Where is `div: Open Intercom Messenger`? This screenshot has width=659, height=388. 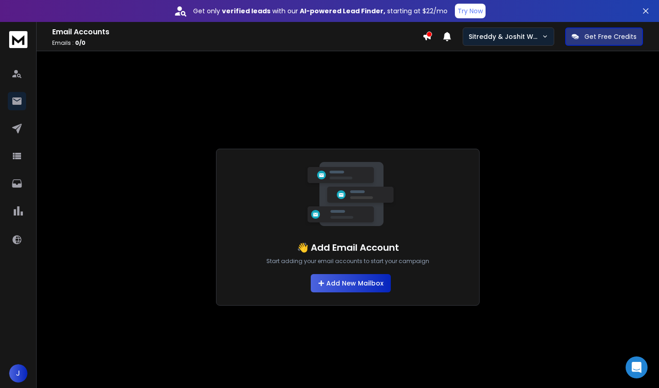
div: Open Intercom Messenger is located at coordinates (637, 368).